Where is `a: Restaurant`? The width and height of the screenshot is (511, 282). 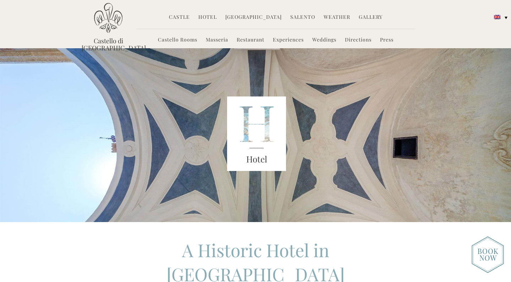 a: Restaurant is located at coordinates (250, 40).